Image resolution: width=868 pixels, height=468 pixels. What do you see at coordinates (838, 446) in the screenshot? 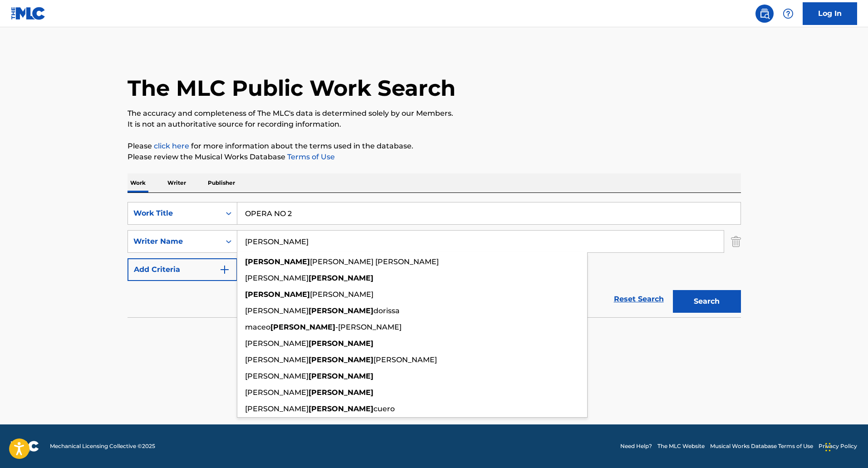
I see `a: Privacy Policy` at bounding box center [838, 446].